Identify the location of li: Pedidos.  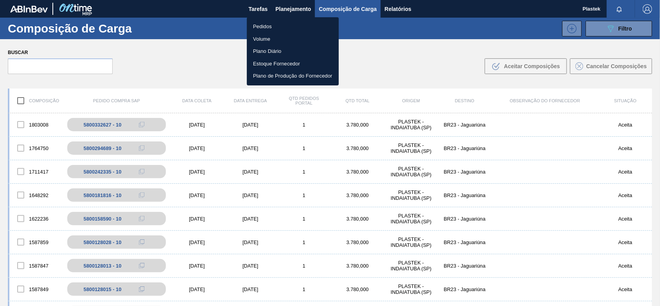
(293, 27).